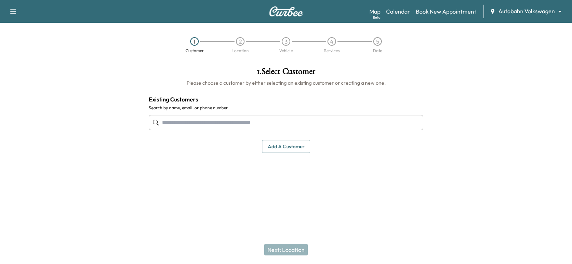  Describe the element at coordinates (377, 17) in the screenshot. I see `div: Beta` at that location.